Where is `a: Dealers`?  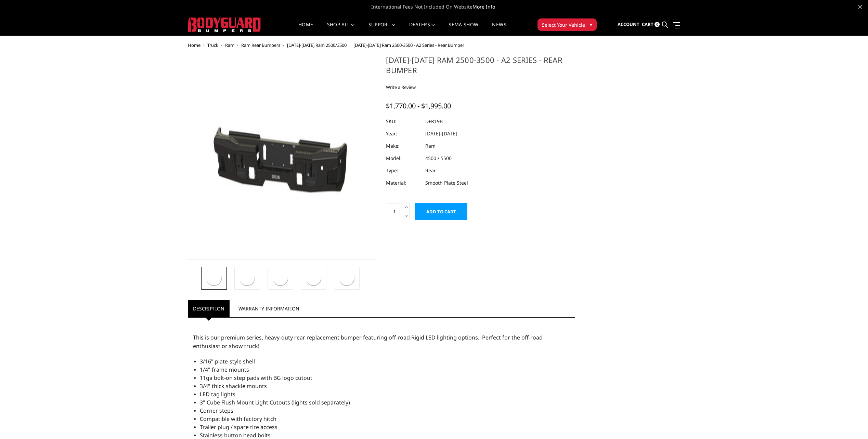 a: Dealers is located at coordinates (422, 29).